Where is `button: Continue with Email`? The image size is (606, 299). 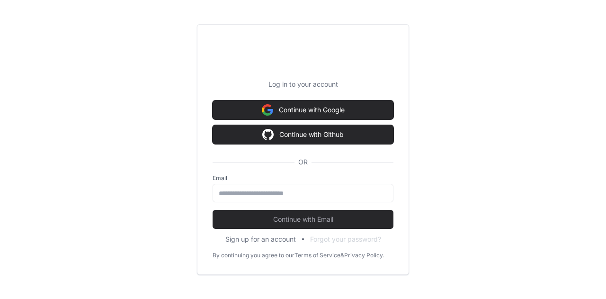 button: Continue with Email is located at coordinates (303, 219).